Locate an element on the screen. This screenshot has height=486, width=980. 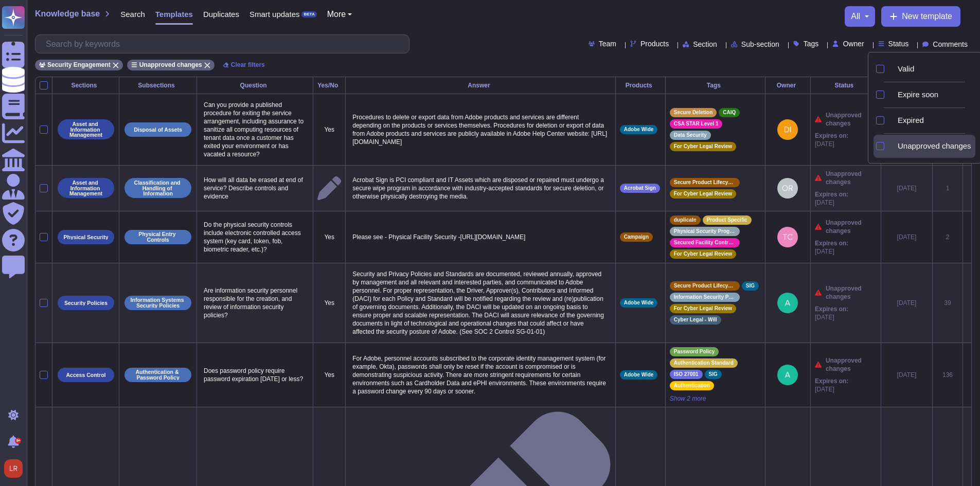
div: Tags is located at coordinates (715, 86).